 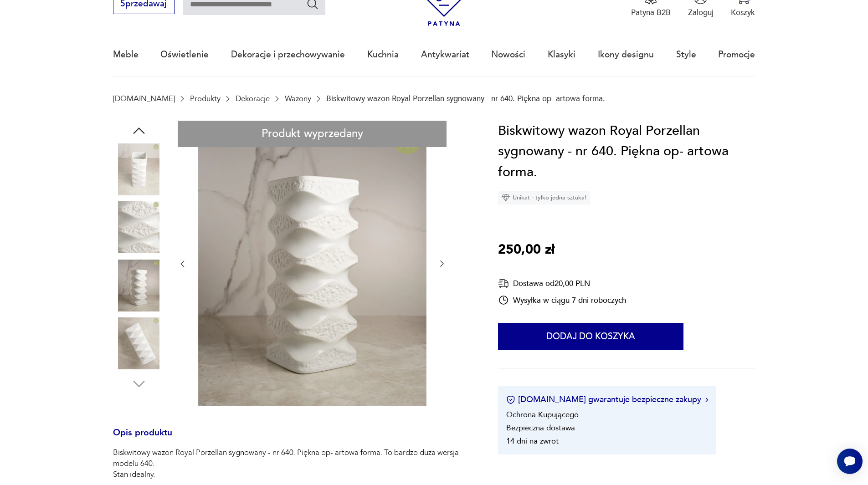 I want to click on p: 250,00 zł, so click(x=526, y=250).